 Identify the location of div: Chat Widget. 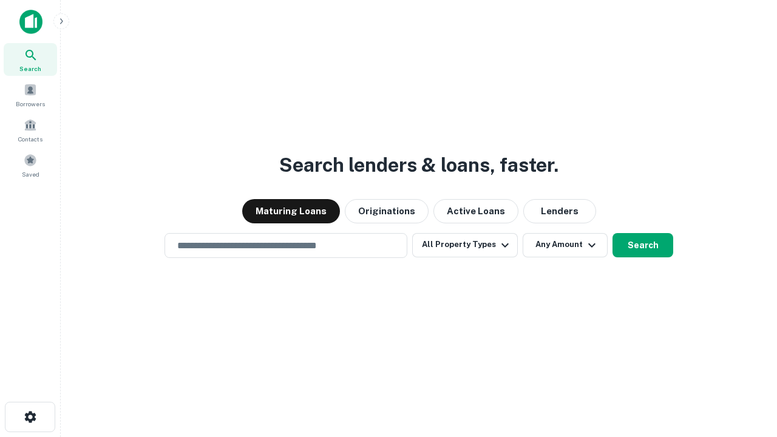
(747, 369).